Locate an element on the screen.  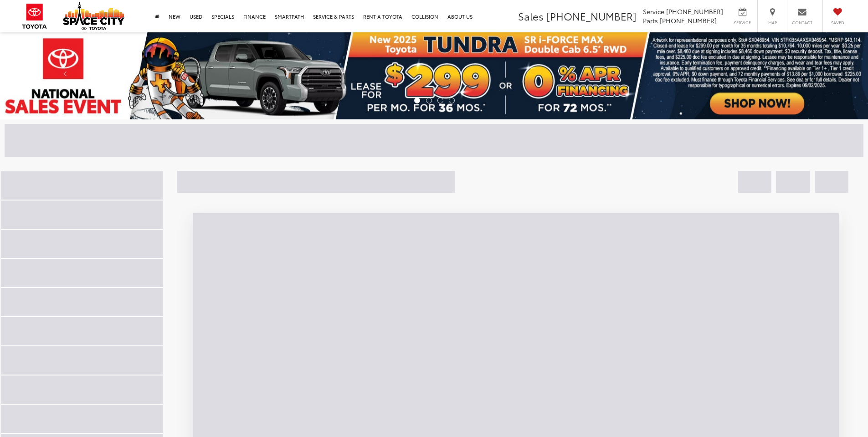
span: Parts is located at coordinates (650, 20).